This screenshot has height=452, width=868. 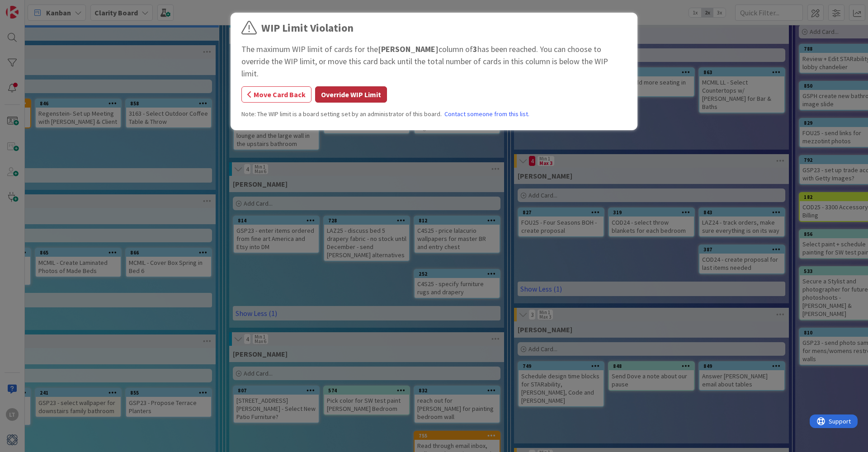 What do you see at coordinates (434, 114) in the screenshot?
I see `div: Note: The WIP limit is a board setting set by an administrator of this board.` at bounding box center [434, 114].